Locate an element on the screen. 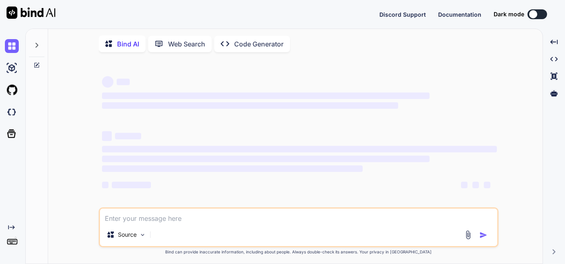 The image size is (565, 264). span: Discord Support is located at coordinates (403, 14).